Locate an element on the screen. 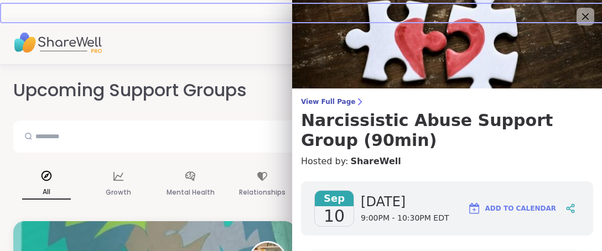  p: Growth is located at coordinates (118, 193).